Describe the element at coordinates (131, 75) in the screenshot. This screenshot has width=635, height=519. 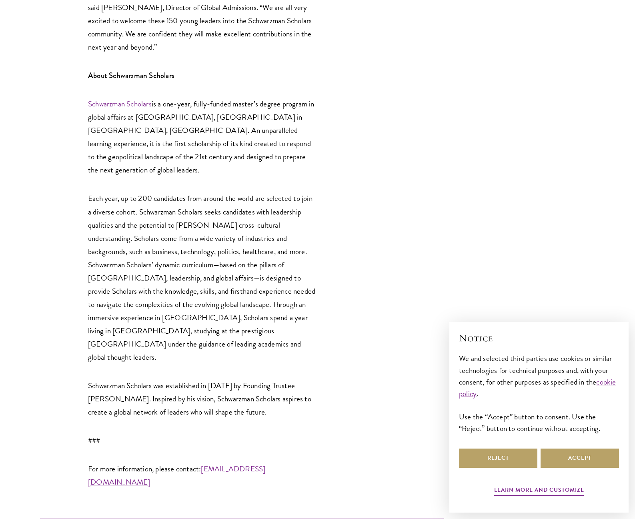
I see `strong: About Schwarzman Scholars` at that location.